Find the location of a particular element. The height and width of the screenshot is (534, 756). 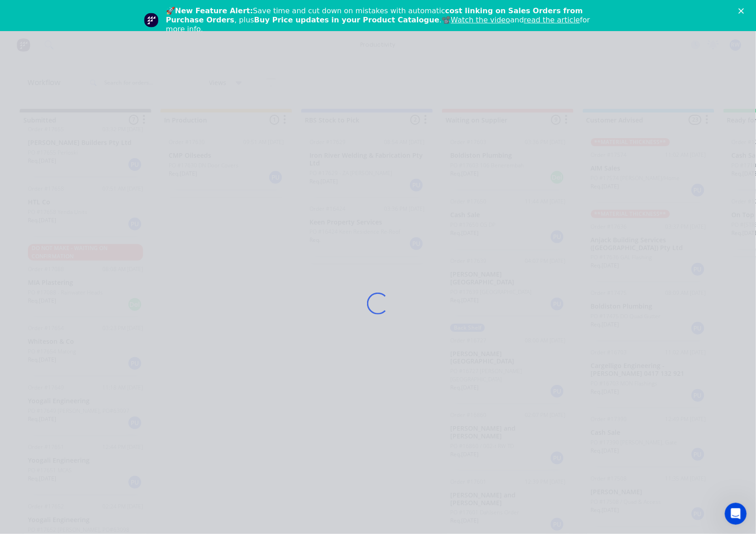

b: cost linking on Sales Orders from Purchase Orders is located at coordinates (375, 15).